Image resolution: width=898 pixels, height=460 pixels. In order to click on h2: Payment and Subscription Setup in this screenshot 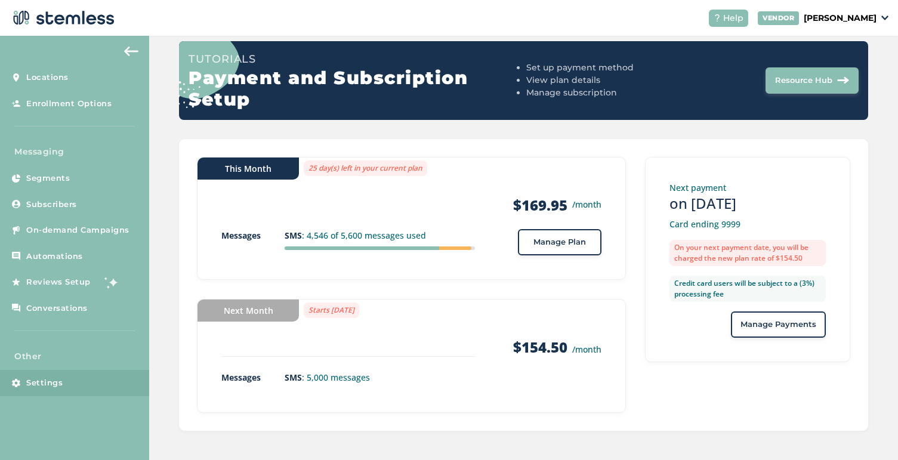, I will do `click(354, 89)`.